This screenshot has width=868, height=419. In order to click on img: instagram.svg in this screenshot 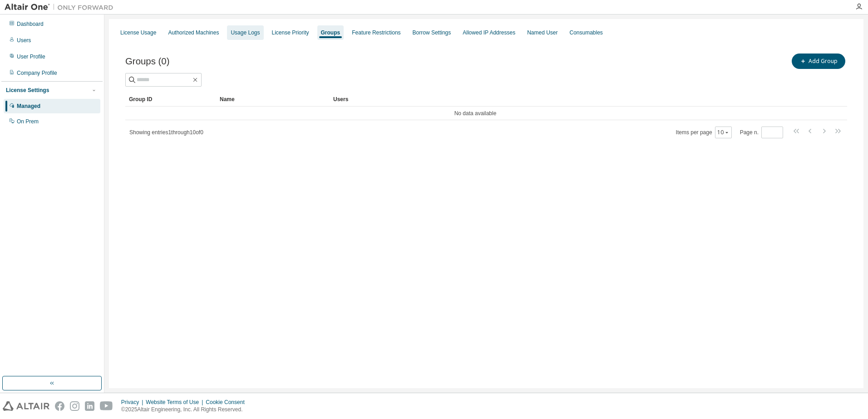, I will do `click(75, 406)`.